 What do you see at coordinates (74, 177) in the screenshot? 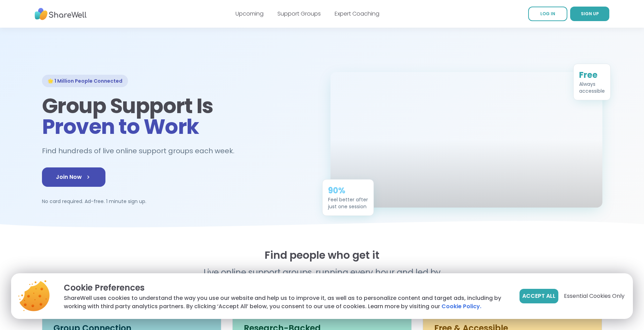
I see `a: Join Now` at bounding box center [74, 177].